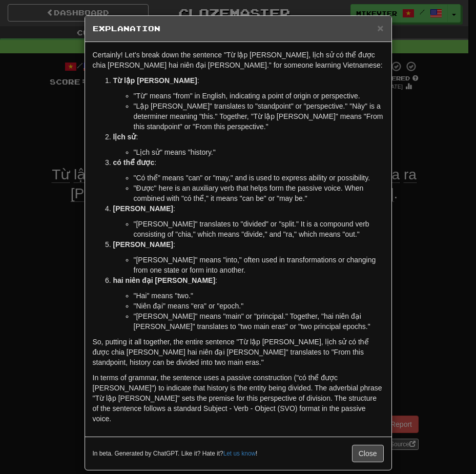 Image resolution: width=476 pixels, height=474 pixels. What do you see at coordinates (259, 296) in the screenshot?
I see `li: "Hai" means "two."` at bounding box center [259, 296].